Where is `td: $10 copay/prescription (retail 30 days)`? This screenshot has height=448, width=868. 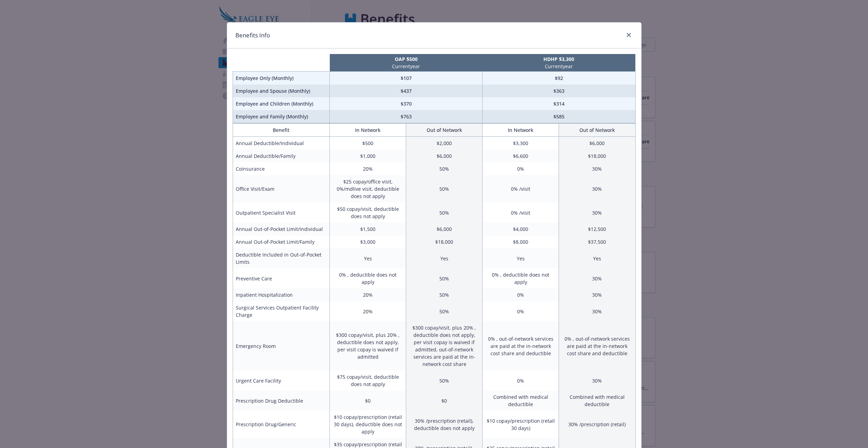 td: $10 copay/prescription (retail 30 days) is located at coordinates (521, 424).